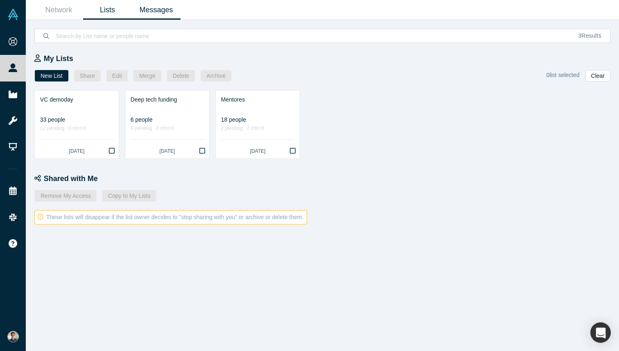 This screenshot has width=619, height=351. I want to click on button: Archive, so click(216, 76).